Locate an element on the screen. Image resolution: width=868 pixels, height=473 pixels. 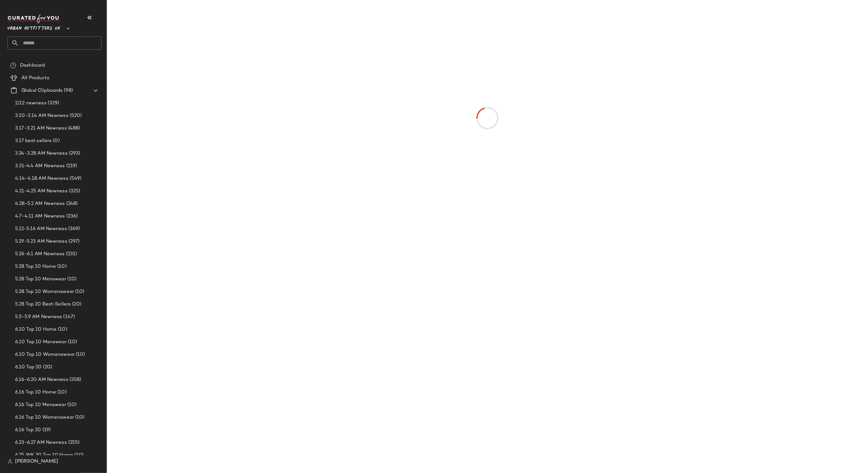
span: 6.25 WK 20 Top 10 Home is located at coordinates (44, 455).